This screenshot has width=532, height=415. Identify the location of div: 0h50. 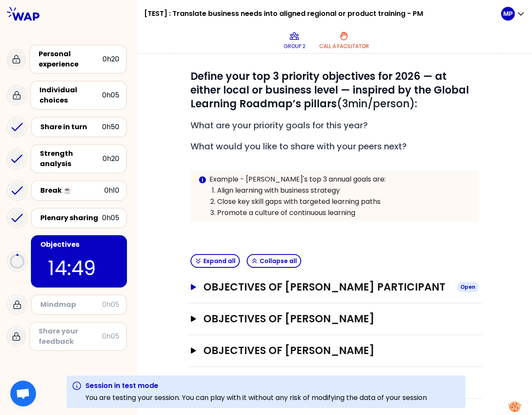
(111, 127).